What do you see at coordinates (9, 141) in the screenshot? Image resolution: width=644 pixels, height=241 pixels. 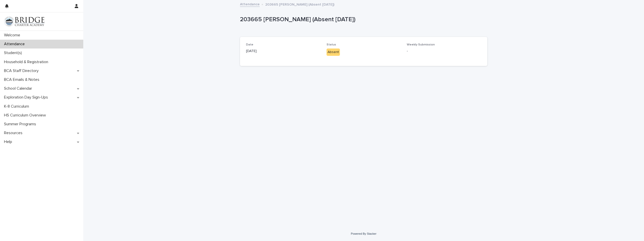 I see `p: Help` at bounding box center [9, 141].